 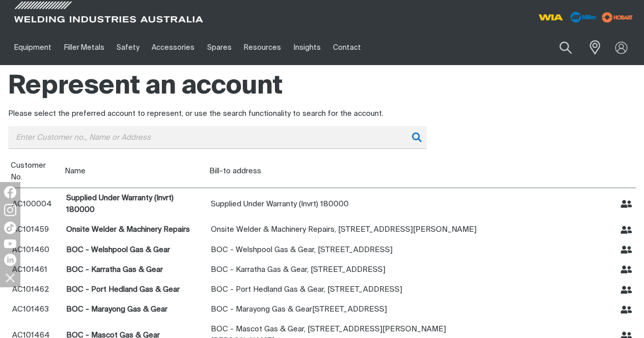 I want to click on img: Facebook, so click(x=10, y=192).